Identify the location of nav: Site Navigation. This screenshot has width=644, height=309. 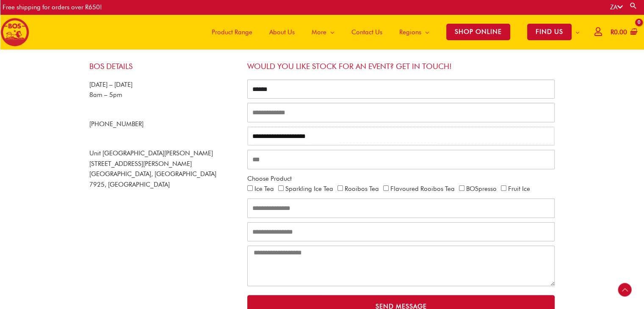
(392, 32).